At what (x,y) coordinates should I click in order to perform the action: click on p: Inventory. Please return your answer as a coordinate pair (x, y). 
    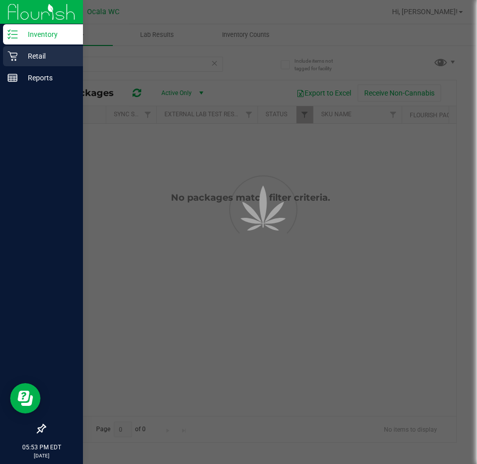
    Looking at the image, I should click on (48, 34).